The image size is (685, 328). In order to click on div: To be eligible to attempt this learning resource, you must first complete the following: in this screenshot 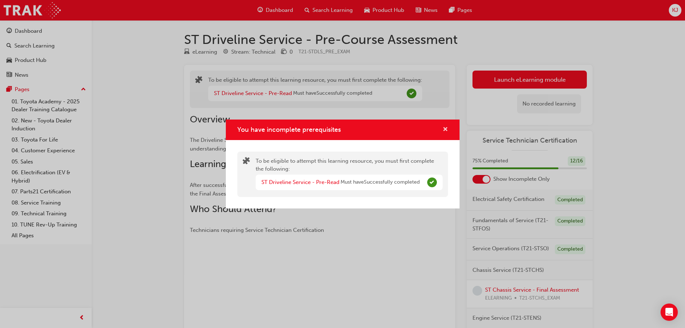, I will do `click(349, 174)`.